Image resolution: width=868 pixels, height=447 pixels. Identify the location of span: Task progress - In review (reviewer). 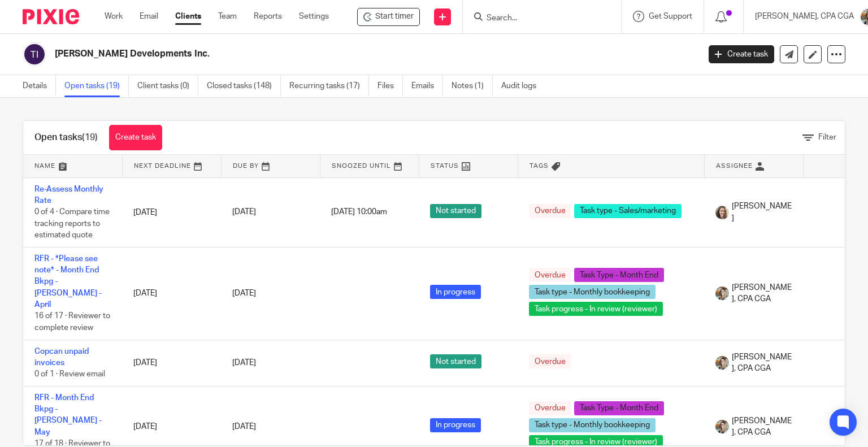
(596, 309).